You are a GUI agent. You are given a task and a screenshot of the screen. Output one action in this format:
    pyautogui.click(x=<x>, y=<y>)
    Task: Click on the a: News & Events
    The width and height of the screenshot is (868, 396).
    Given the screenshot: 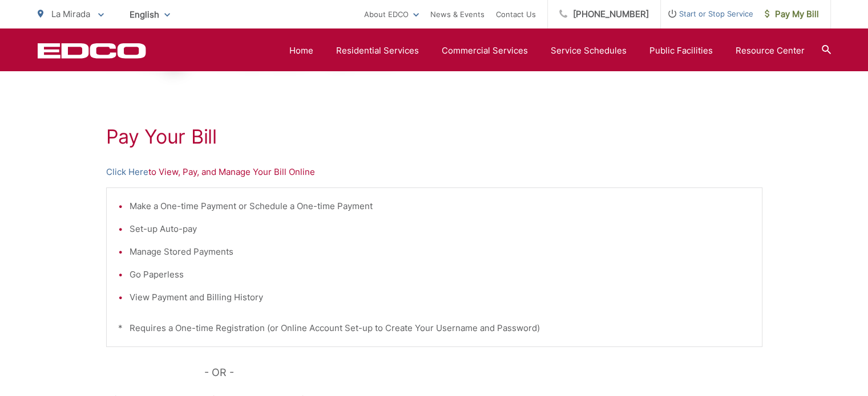 What is the action you would take?
    pyautogui.click(x=457, y=14)
    